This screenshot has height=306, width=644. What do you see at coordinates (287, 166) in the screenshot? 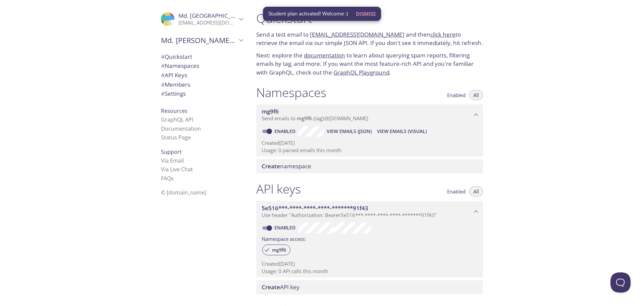
I see `span: namespace` at bounding box center [287, 166].